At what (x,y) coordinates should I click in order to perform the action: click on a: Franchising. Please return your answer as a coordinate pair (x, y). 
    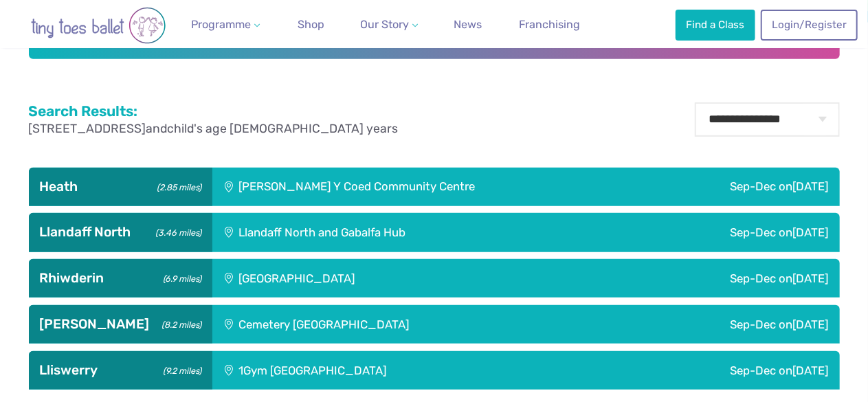
    Looking at the image, I should click on (549, 25).